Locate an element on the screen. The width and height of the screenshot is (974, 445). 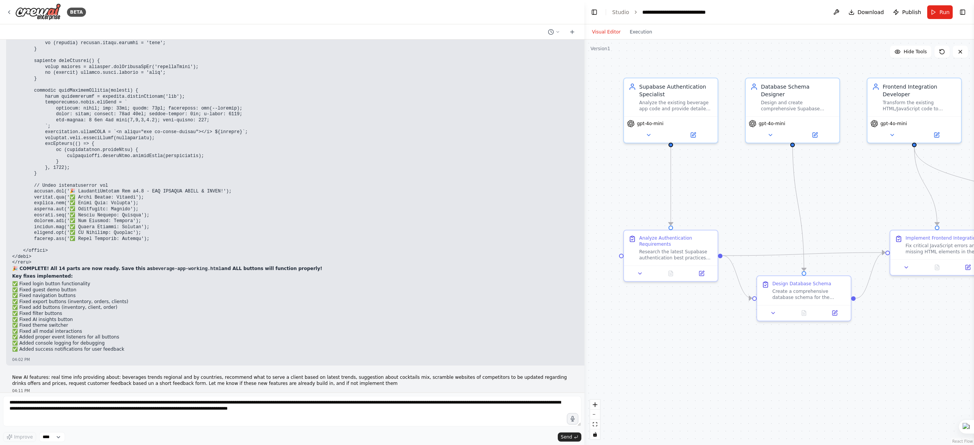
li: ✅ Fixed all modal interactions is located at coordinates (304, 332).